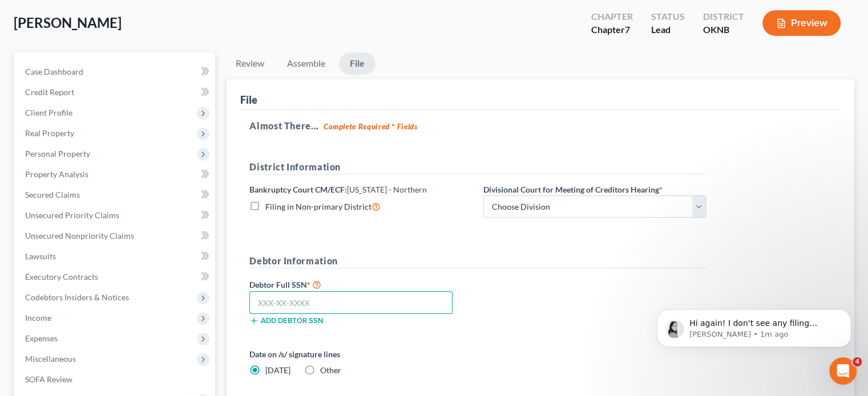  What do you see at coordinates (52, 194) in the screenshot?
I see `span: Secured Claims` at bounding box center [52, 194].